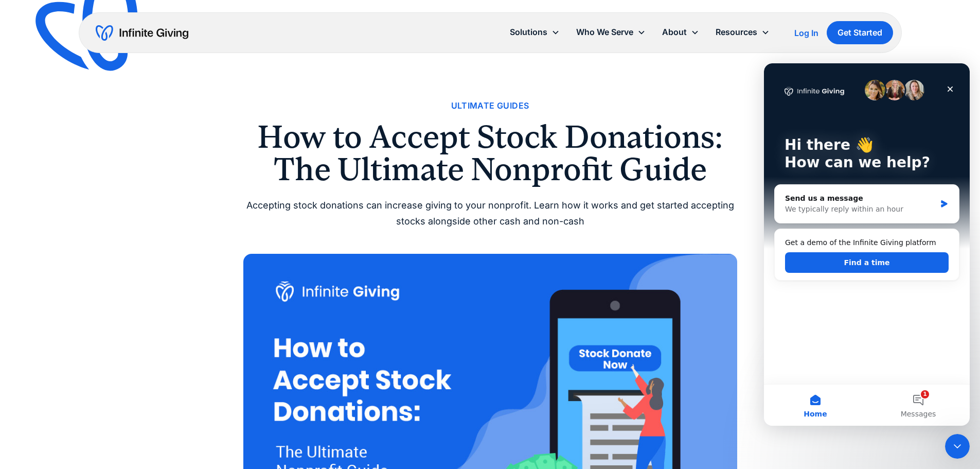 Image resolution: width=980 pixels, height=469 pixels. I want to click on button: Messages, so click(154, 342).